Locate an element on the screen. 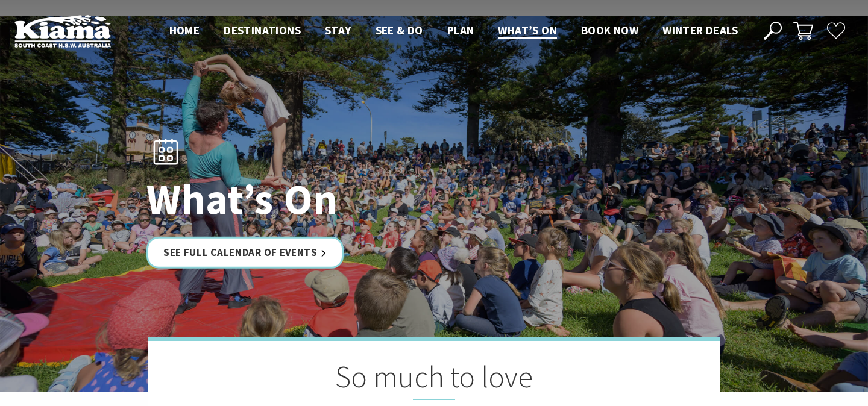 The width and height of the screenshot is (868, 406). span: Home is located at coordinates (185, 30).